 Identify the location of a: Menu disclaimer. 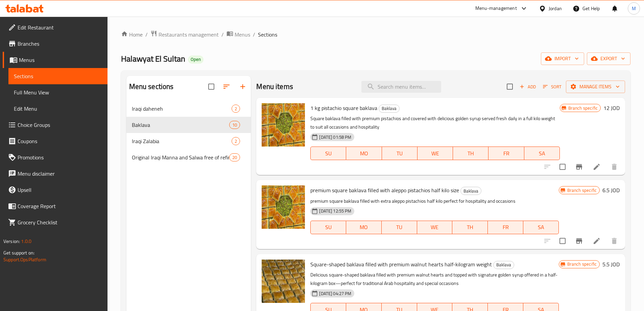
(55, 174).